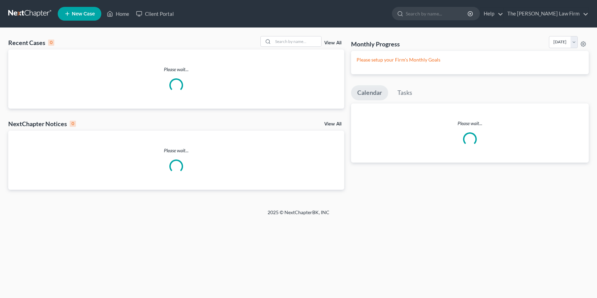 Image resolution: width=597 pixels, height=298 pixels. Describe the element at coordinates (404, 93) in the screenshot. I see `a: Tasks` at that location.